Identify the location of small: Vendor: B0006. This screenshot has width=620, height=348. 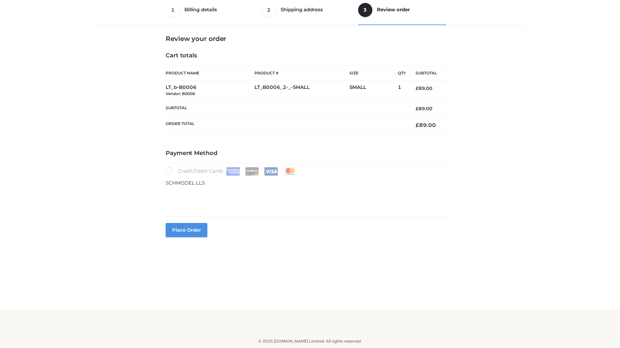
(180, 94).